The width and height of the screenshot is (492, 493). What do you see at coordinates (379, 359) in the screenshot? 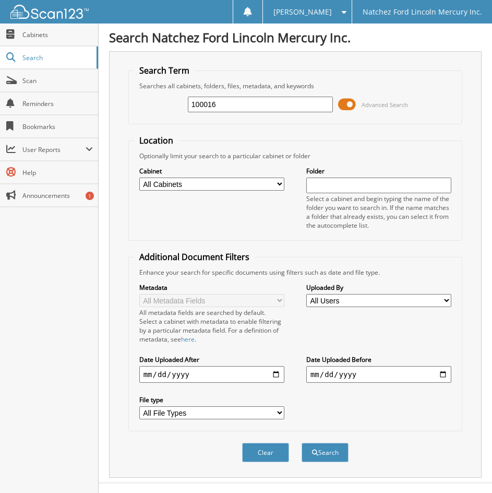
I see `label: Date Uploaded Before` at bounding box center [379, 359].